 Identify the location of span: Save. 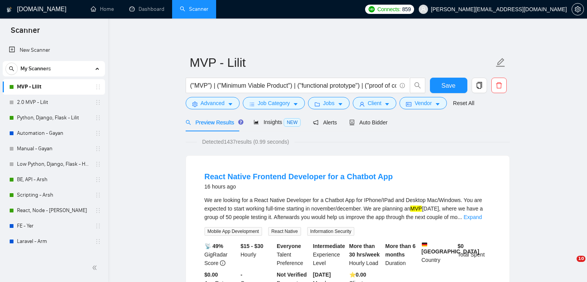
(448, 85).